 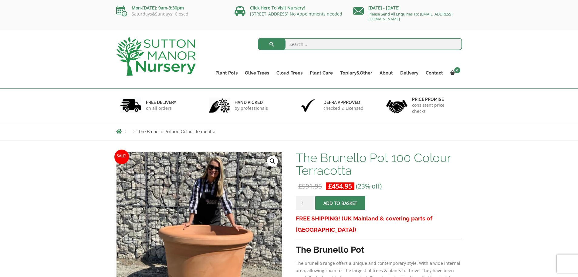 What do you see at coordinates (410, 73) in the screenshot?
I see `a: Delivery` at bounding box center [410, 73].